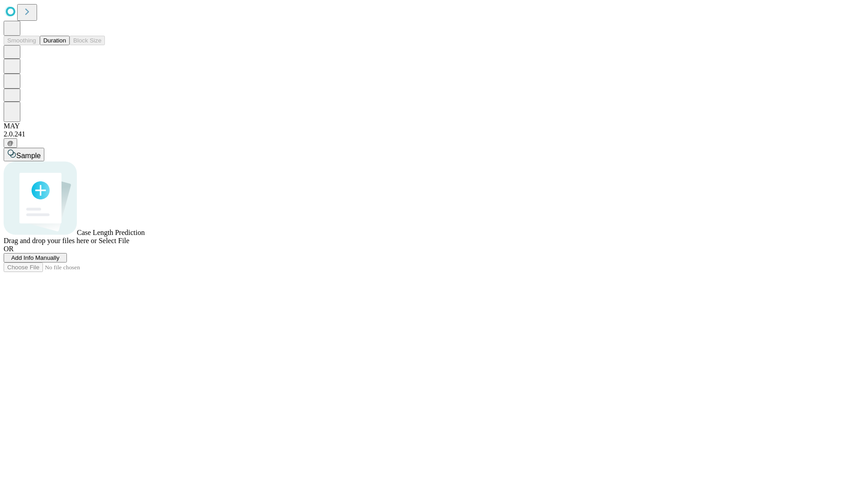  What do you see at coordinates (35, 257) in the screenshot?
I see `button: Add Info Manually` at bounding box center [35, 257].